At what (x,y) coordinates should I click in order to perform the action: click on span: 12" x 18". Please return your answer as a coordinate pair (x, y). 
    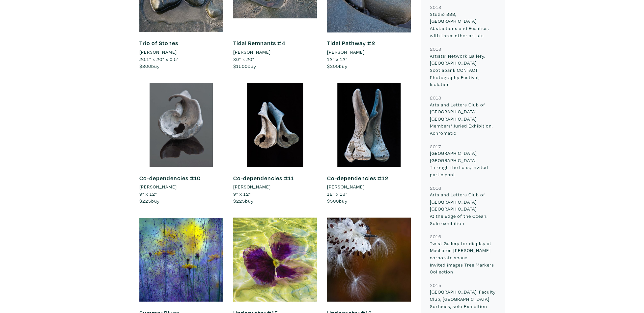
    Looking at the image, I should click on (337, 193).